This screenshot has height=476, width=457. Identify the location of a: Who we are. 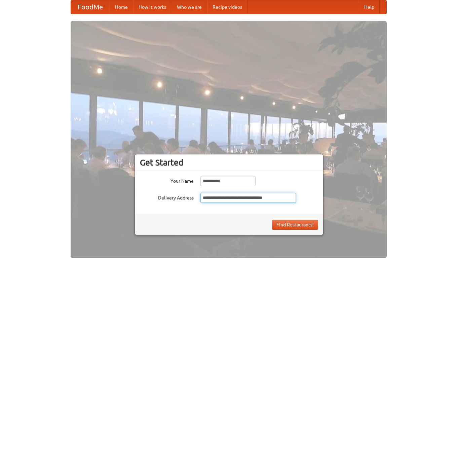
(189, 7).